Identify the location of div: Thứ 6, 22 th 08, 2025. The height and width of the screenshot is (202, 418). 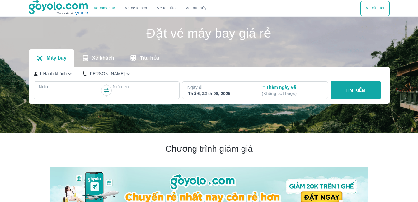
(218, 94).